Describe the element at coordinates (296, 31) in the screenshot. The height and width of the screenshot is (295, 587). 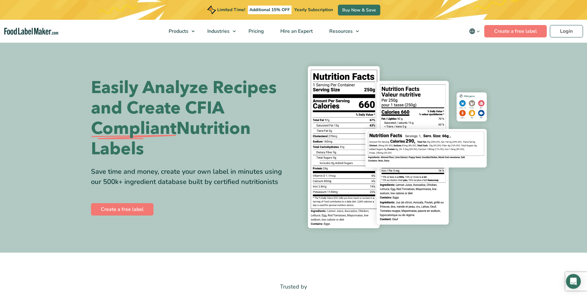
I see `a: Hire an Expert` at that location.